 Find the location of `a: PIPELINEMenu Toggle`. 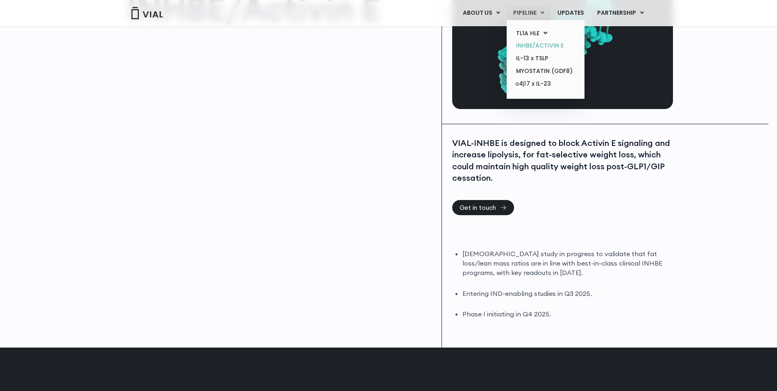

a: PIPELINEMenu Toggle is located at coordinates (528, 13).